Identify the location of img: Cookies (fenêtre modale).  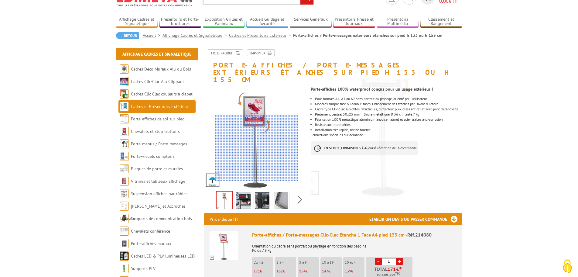
(568, 266).